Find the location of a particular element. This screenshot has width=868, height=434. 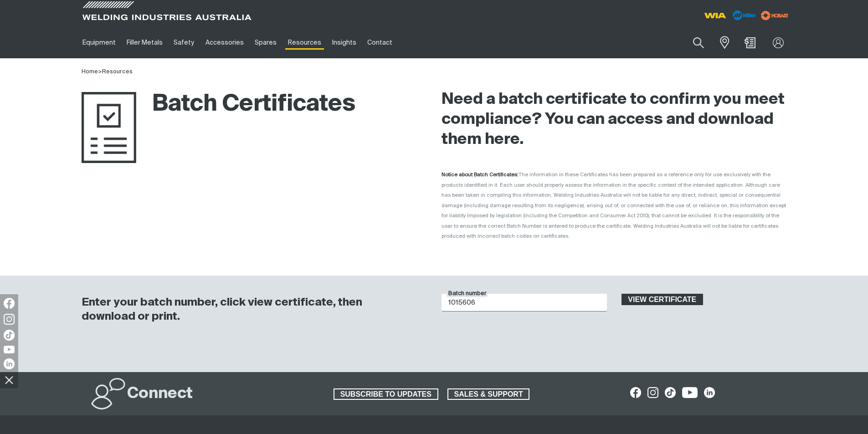

img: YouTube is located at coordinates (9, 349).